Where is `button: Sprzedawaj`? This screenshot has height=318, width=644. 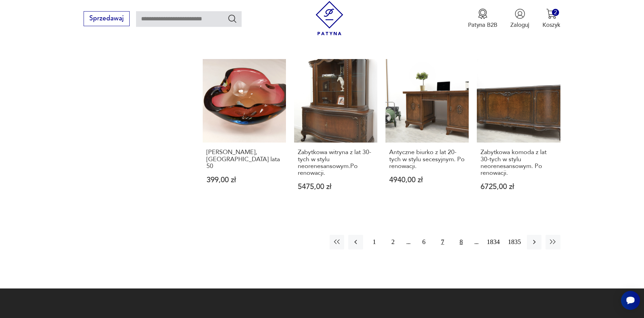 button: Sprzedawaj is located at coordinates (107, 19).